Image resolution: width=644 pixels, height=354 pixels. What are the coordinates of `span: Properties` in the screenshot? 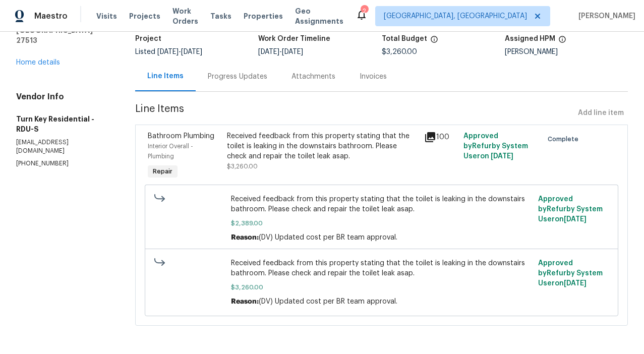 It's located at (263, 16).